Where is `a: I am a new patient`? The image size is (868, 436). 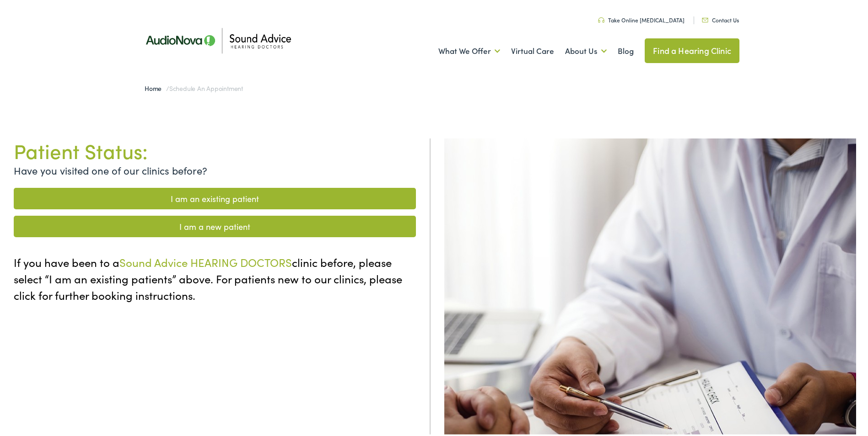
a: I am a new patient is located at coordinates (215, 225).